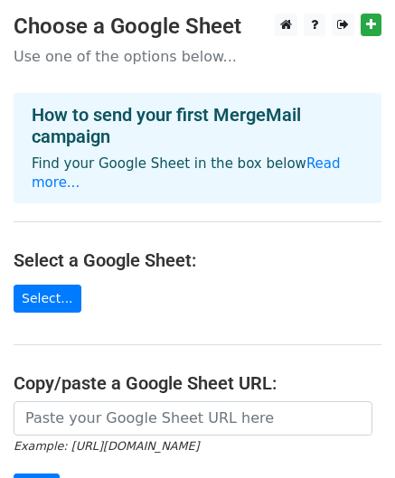 The width and height of the screenshot is (395, 478). Describe the element at coordinates (192, 418) in the screenshot. I see `input: Paste your Google Sheet URL here` at that location.